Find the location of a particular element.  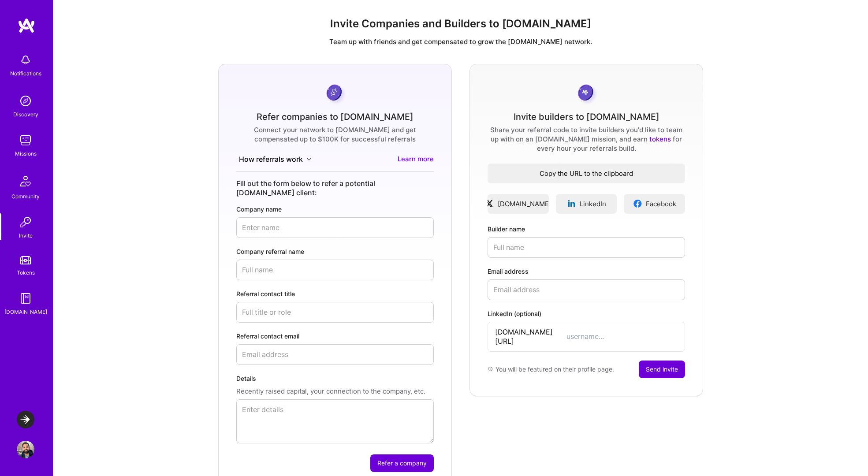

a: User Avatar is located at coordinates (26, 450).